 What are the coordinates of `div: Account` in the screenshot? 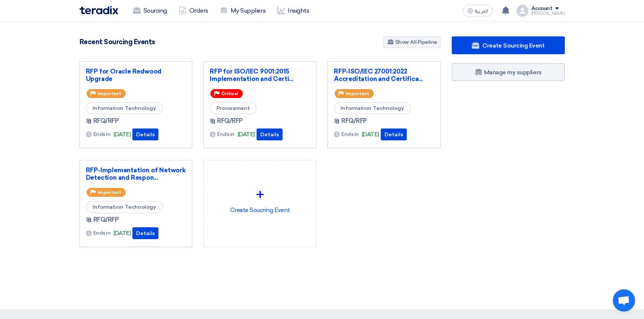 It's located at (542, 8).